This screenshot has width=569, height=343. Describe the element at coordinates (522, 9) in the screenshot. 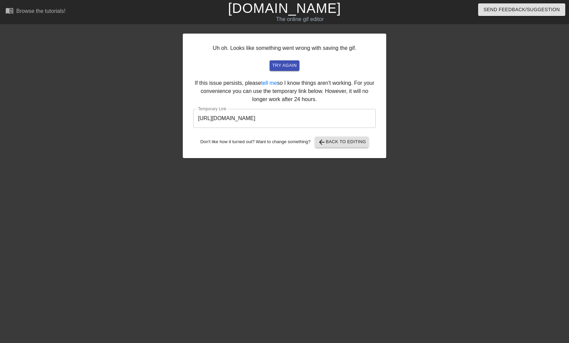

I see `span: Send Feedback/Suggestion` at that location.